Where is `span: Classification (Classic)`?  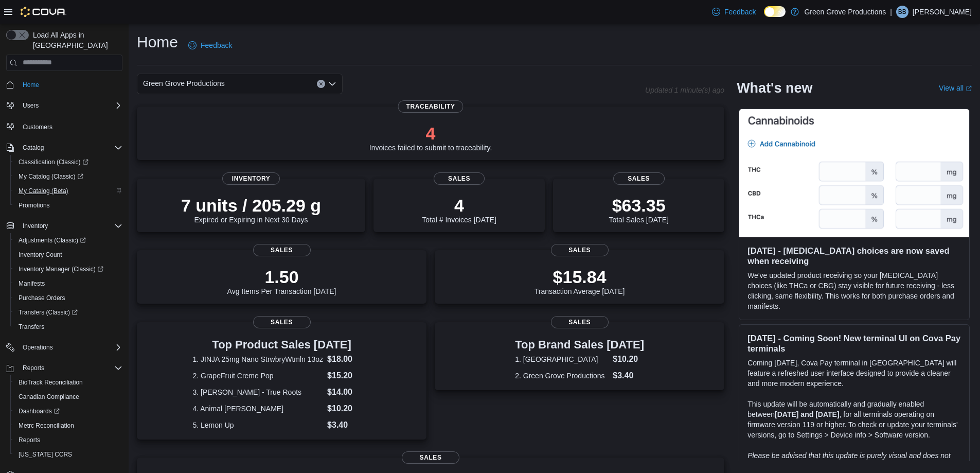
span: Classification (Classic) is located at coordinates (54, 162).